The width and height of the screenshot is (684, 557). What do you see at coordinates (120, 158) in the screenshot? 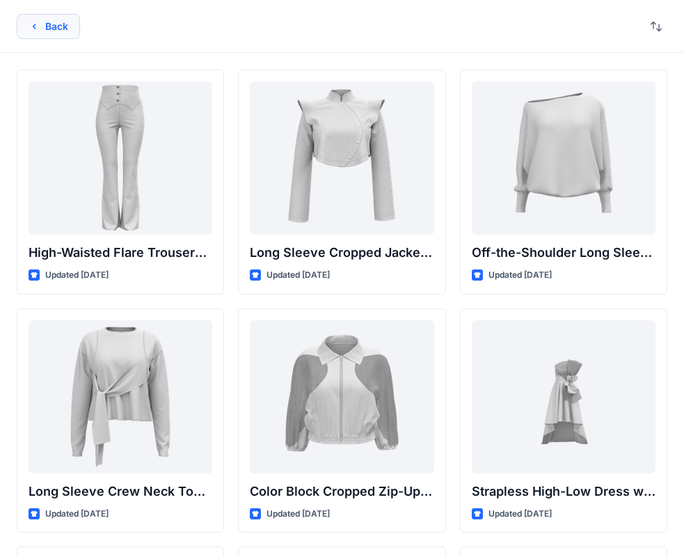
I see `a: High-Waisted Flare Trousers with Button Detail` at bounding box center [120, 158].